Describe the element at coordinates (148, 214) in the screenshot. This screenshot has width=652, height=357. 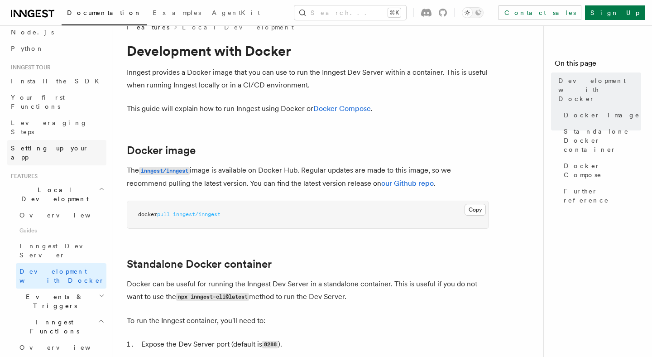
I see `span: docker` at that location.